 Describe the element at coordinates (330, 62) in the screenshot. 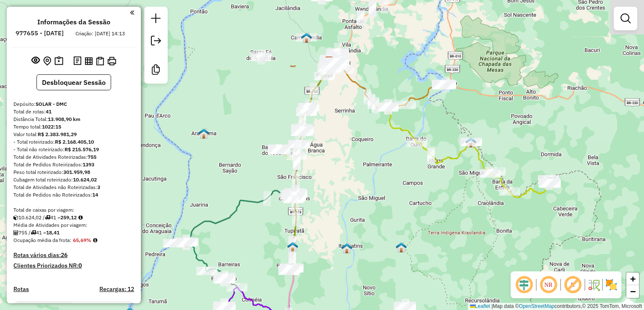

I see `img: SOLAR - DMC` at that location.